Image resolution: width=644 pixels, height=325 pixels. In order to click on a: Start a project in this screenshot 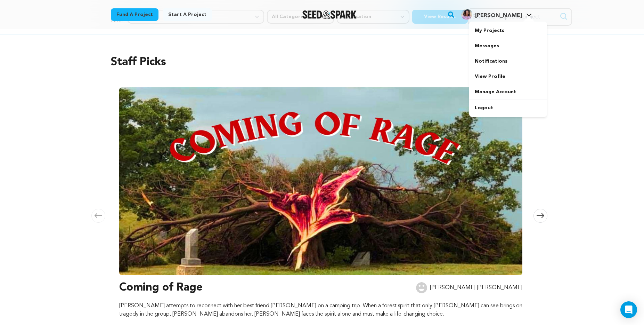, I will do `click(187, 15)`.